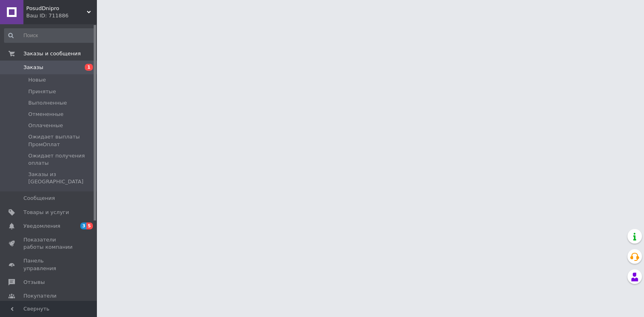  I want to click on span: Отзывы, so click(34, 282).